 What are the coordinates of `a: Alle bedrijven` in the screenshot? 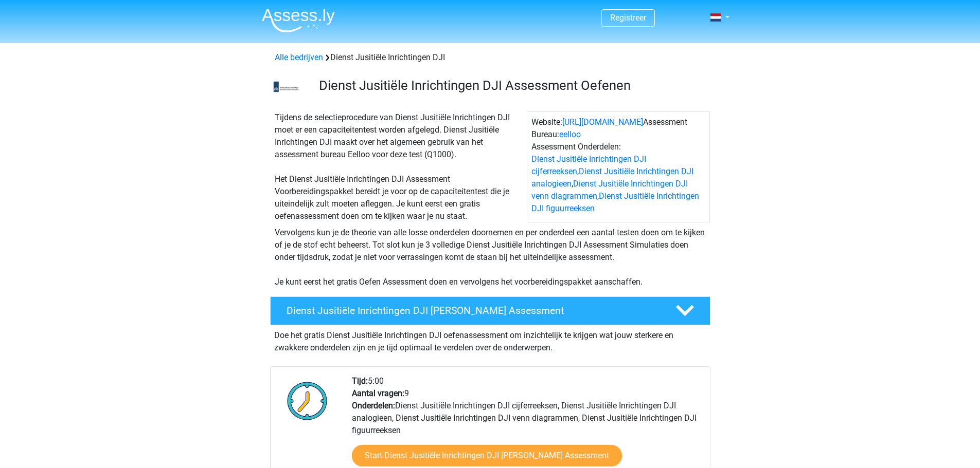 It's located at (299, 57).